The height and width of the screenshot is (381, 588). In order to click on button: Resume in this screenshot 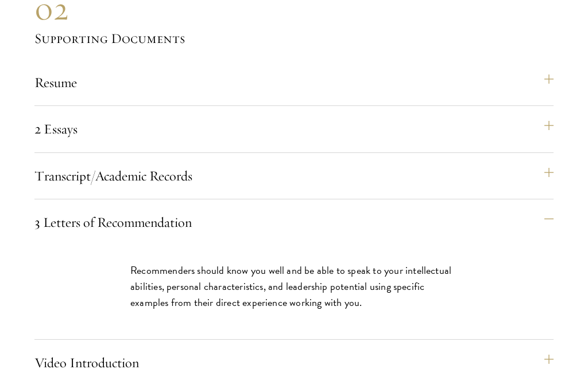, I will do `click(294, 83)`.